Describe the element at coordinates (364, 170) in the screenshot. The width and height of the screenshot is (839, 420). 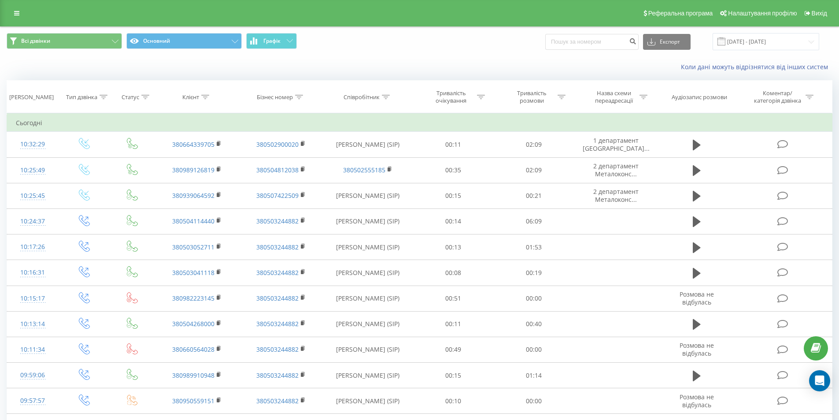
I see `a: 380502555185` at that location.